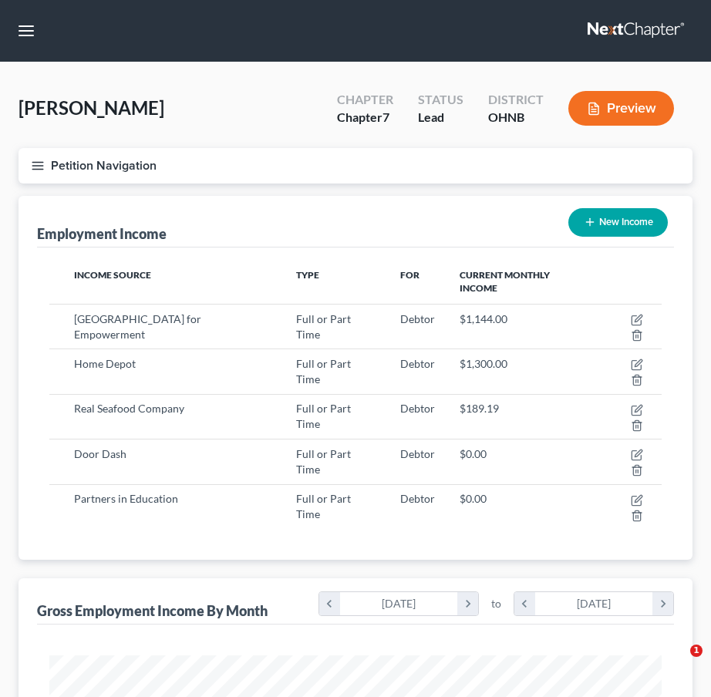 This screenshot has height=697, width=711. What do you see at coordinates (504, 281) in the screenshot?
I see `span: Current Monthly Income` at bounding box center [504, 281].